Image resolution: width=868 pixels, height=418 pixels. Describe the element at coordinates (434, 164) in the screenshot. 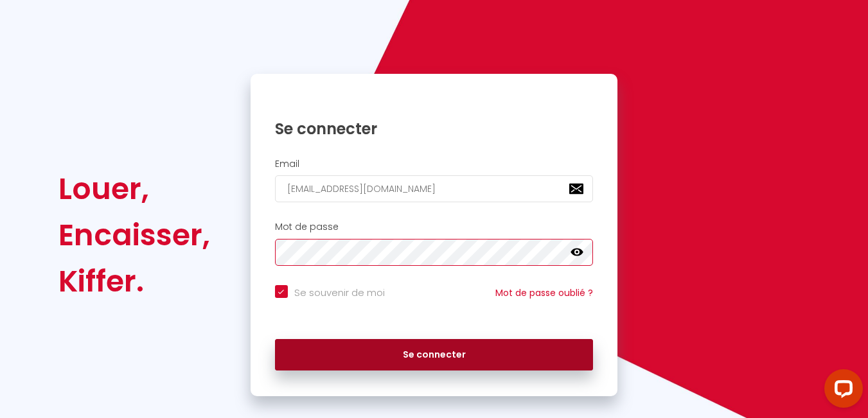

I see `h2: Email` at that location.